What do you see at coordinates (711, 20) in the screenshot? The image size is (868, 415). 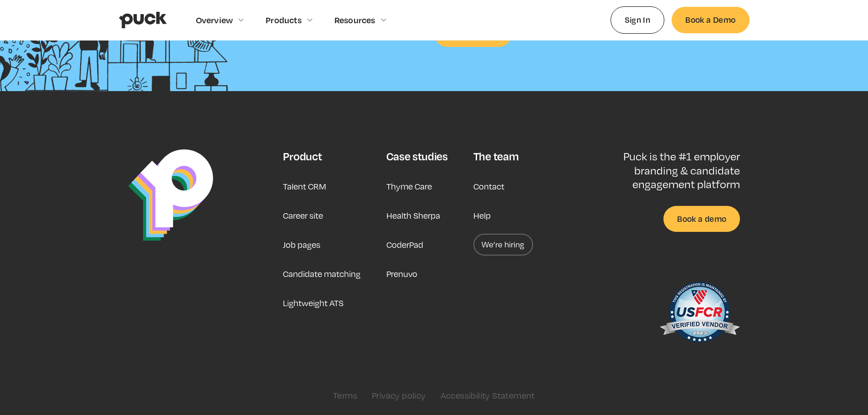 I see `a: Book a Demo` at bounding box center [711, 20].